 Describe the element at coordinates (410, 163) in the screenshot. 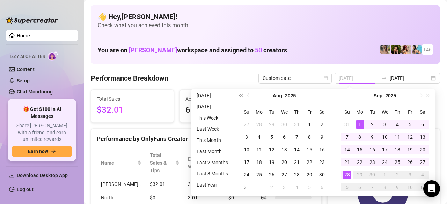

I see `div: 26` at that location.